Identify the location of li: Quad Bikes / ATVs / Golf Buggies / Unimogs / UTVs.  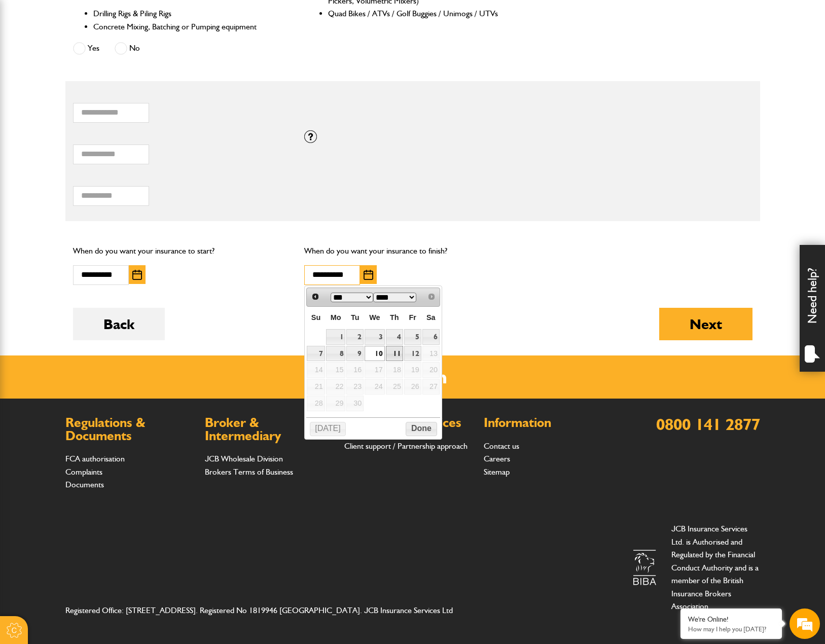
(424, 13).